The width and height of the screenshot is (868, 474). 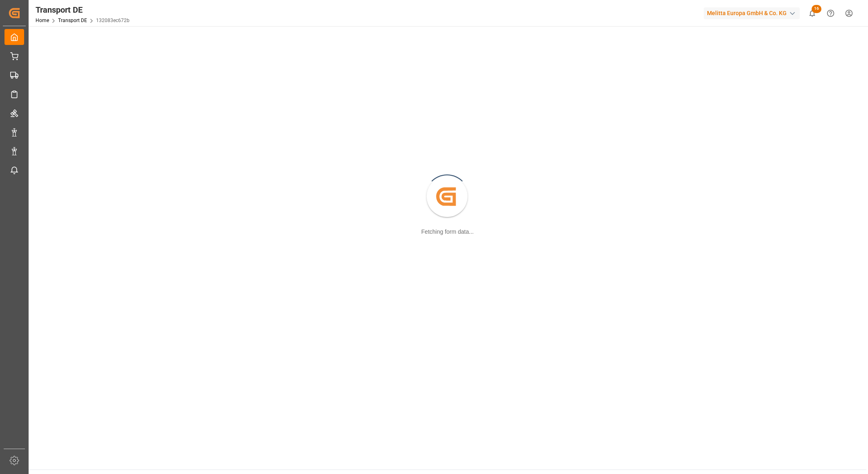 I want to click on div: Melitta Europa GmbH & Co. KG, so click(x=752, y=13).